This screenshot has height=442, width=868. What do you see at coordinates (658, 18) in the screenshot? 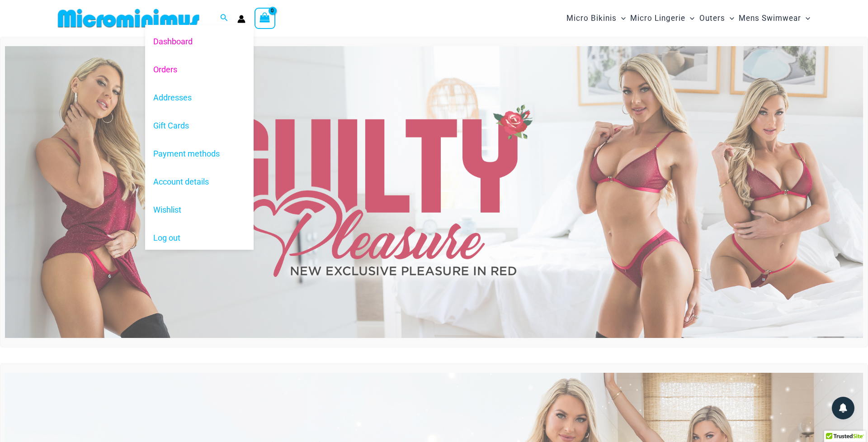
I see `span: Micro Lingerie` at bounding box center [658, 18].